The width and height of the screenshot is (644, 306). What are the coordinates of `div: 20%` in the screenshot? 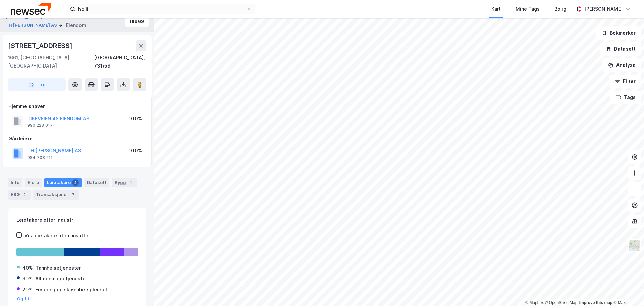 It's located at (28, 289).